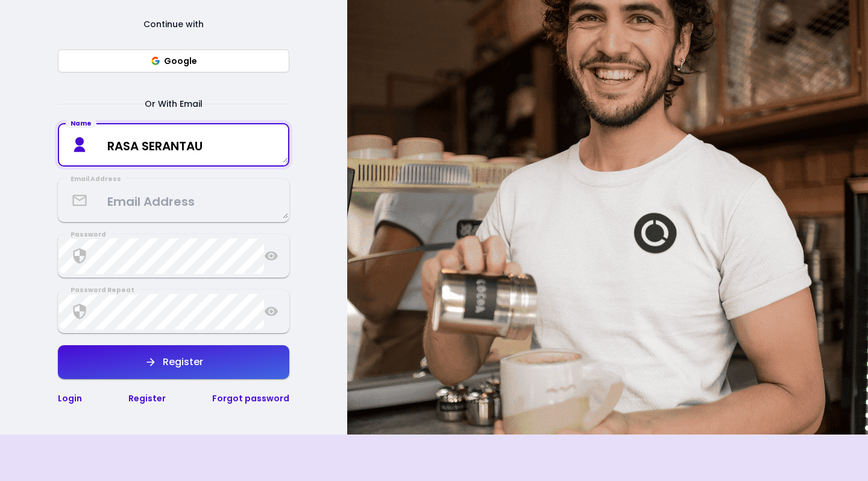 Image resolution: width=868 pixels, height=481 pixels. Describe the element at coordinates (174, 144) in the screenshot. I see `textarea: RASA SERANTAU` at that location.